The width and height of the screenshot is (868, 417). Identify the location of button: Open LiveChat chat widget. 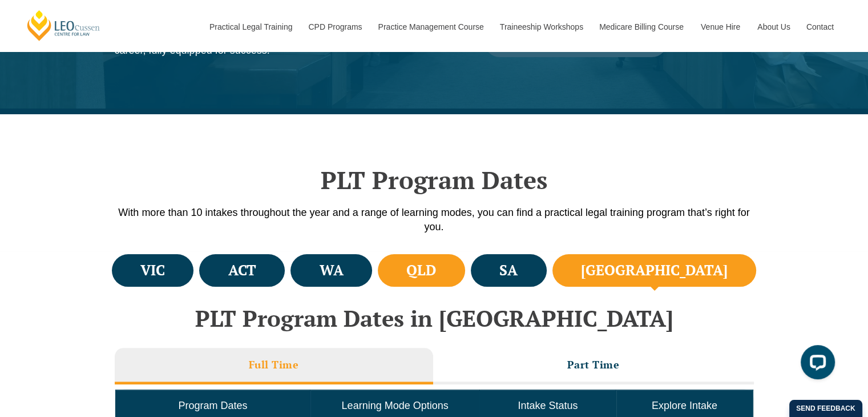
(26, 22).